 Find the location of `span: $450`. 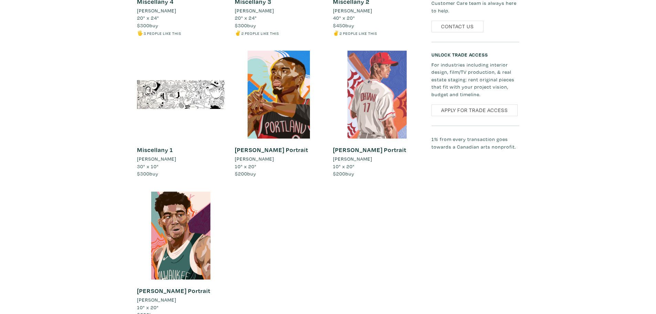

span: $450 is located at coordinates (339, 25).